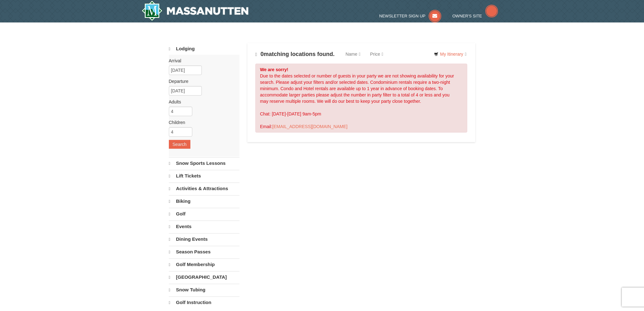  What do you see at coordinates (204, 302) in the screenshot?
I see `a: Golf Instruction` at bounding box center [204, 302].